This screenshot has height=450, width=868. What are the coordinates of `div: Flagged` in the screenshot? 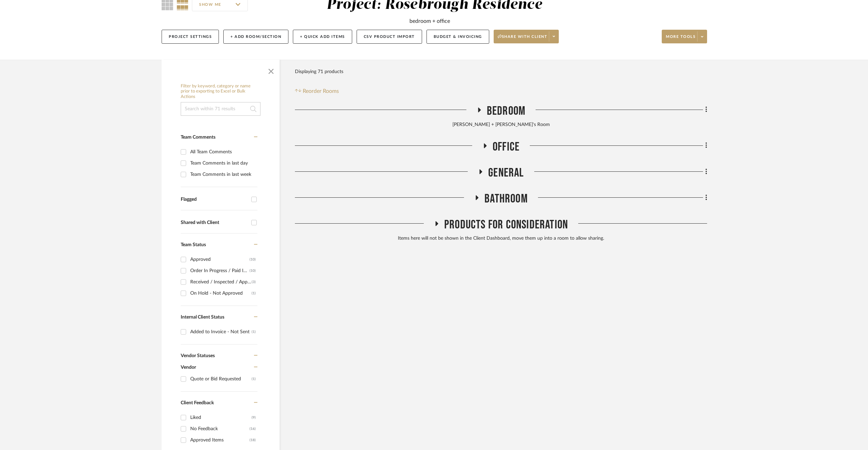 It's located at (214, 200).